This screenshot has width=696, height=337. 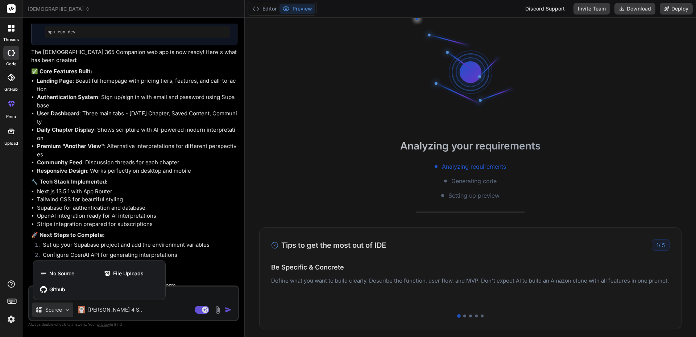 What do you see at coordinates (62, 274) in the screenshot?
I see `span: No Source` at bounding box center [62, 274].